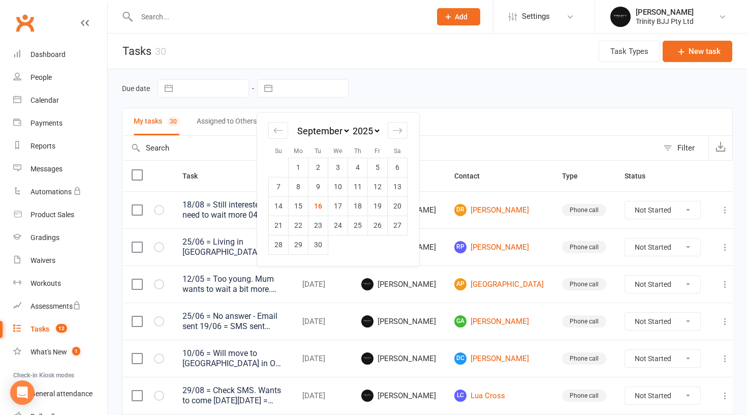 The width and height of the screenshot is (747, 415). Describe the element at coordinates (458, 17) in the screenshot. I see `button: Add` at that location.